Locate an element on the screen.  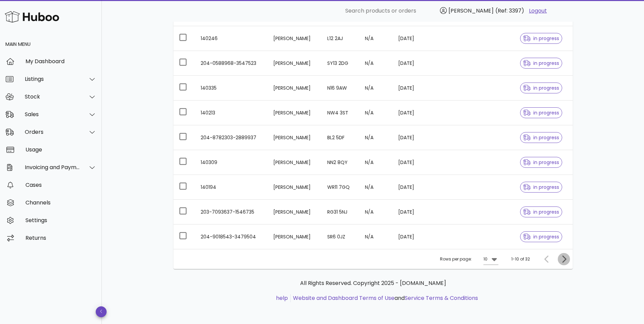
td: 140309 is located at coordinates (231, 163).